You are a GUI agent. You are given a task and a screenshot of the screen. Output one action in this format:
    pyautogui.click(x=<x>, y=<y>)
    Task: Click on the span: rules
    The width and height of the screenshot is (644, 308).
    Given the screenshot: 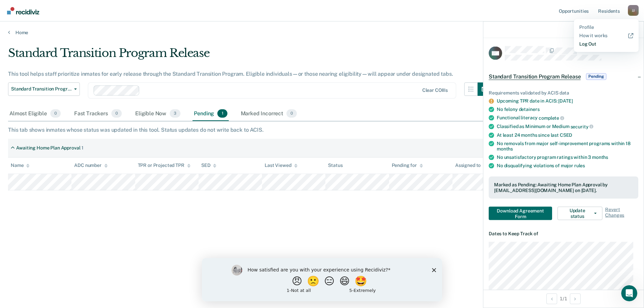 What is the action you would take?
    pyautogui.click(x=580, y=166)
    